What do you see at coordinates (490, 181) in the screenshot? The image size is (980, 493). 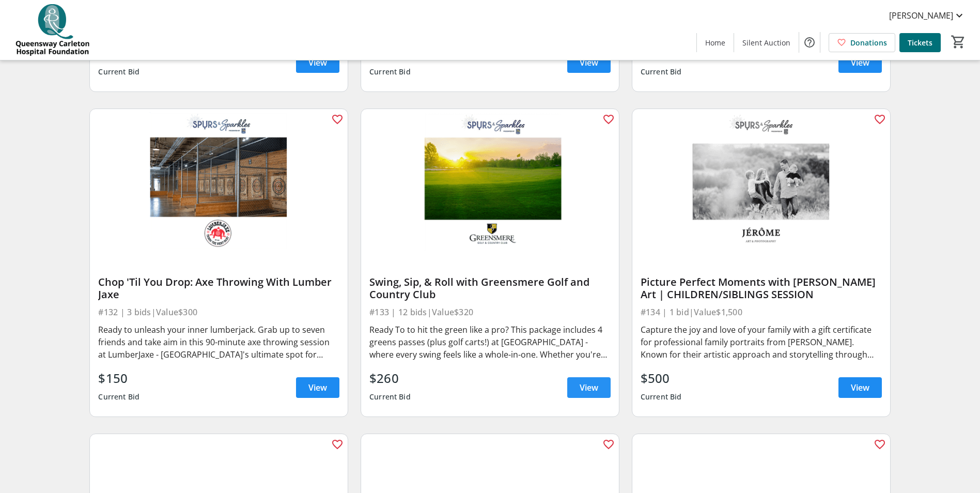 I see `img: Swing, Sip, & Roll with Greensmere Golf and Country Club` at bounding box center [490, 181].